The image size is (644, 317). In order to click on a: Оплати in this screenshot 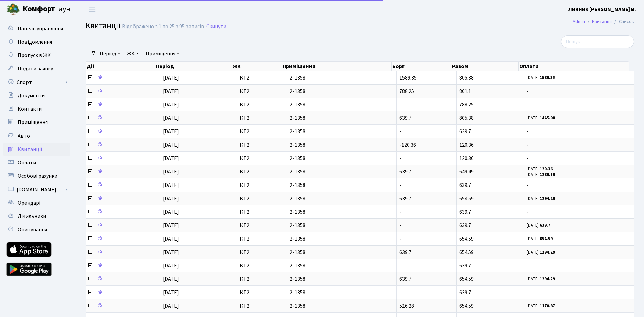, I will do `click(37, 163)`.